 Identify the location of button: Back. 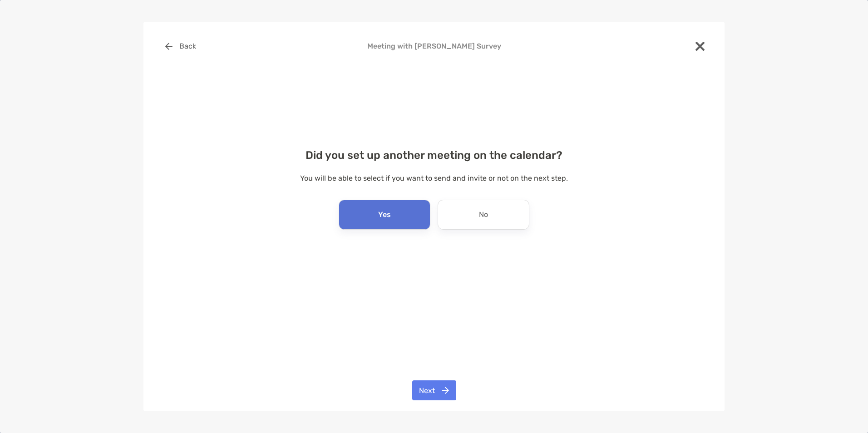
(180, 47).